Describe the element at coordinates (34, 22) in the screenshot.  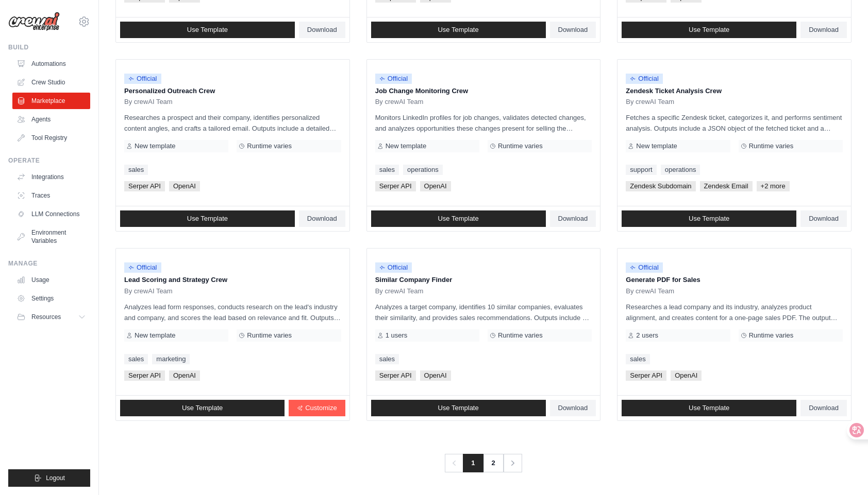
I see `img: Logo` at that location.